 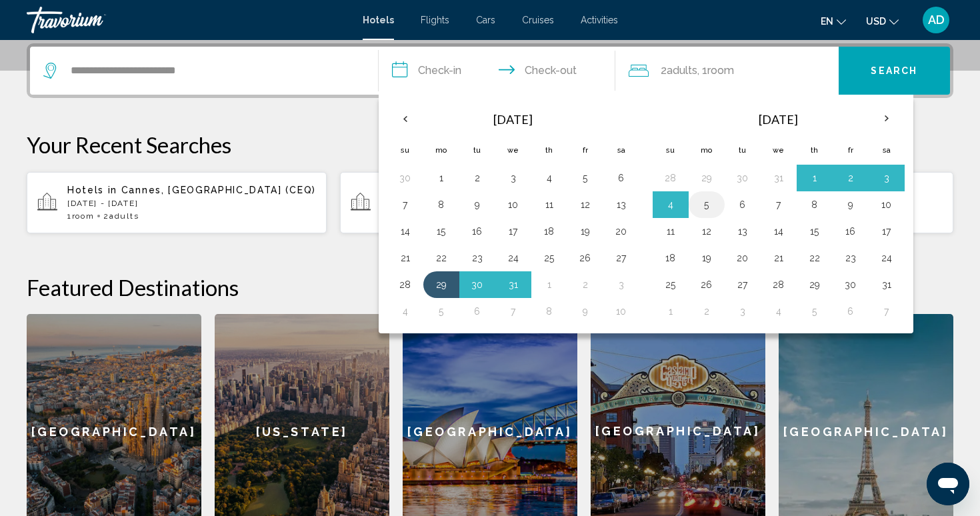 I want to click on span: Hotels in, so click(x=92, y=190).